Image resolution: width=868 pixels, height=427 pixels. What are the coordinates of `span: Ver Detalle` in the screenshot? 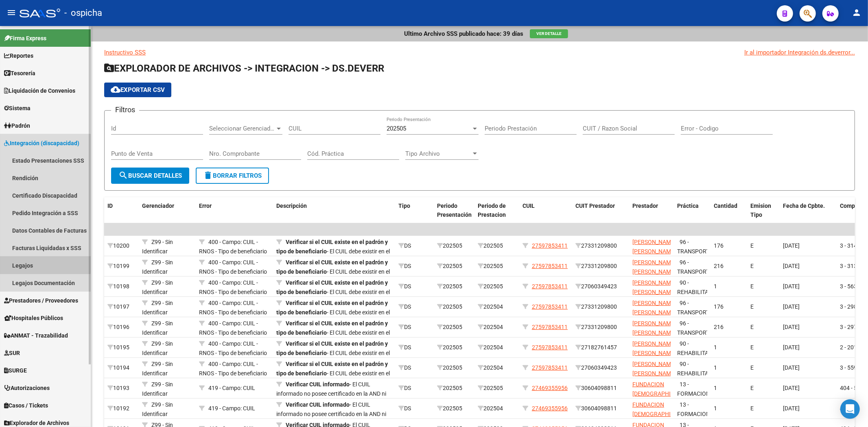 It's located at (549, 33).